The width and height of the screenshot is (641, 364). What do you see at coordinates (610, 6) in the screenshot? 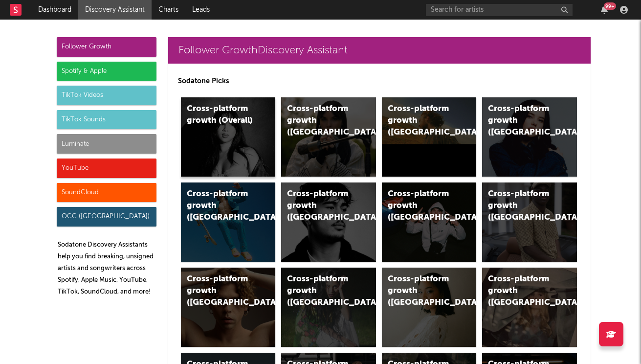
I see `div: 99 +` at bounding box center [610, 6].